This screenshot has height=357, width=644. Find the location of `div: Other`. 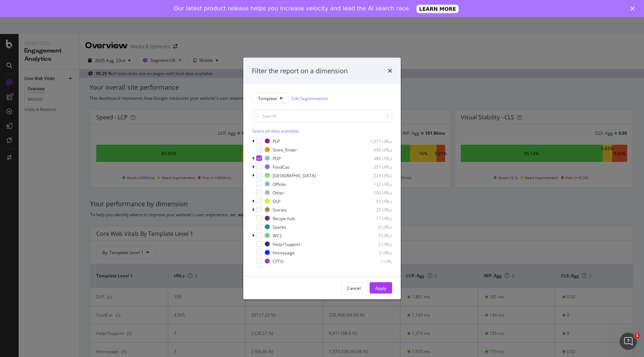

div: Other is located at coordinates (278, 193).